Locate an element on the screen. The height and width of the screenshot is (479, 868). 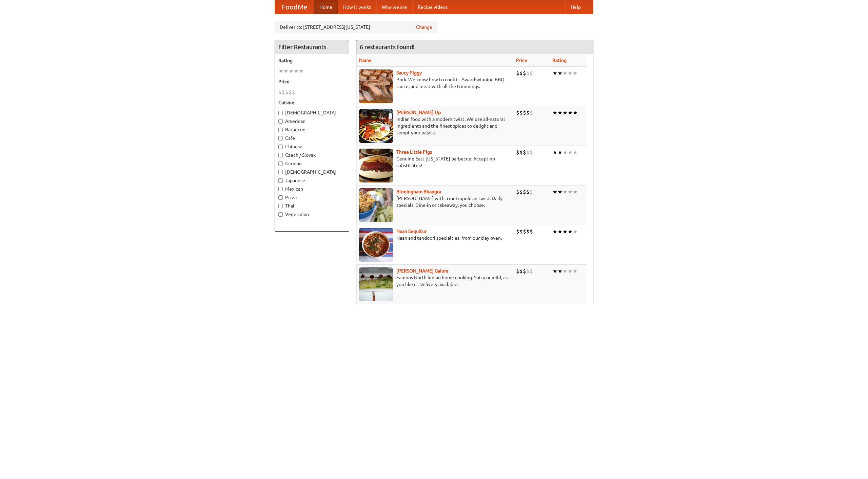
a: Price is located at coordinates (521, 60).